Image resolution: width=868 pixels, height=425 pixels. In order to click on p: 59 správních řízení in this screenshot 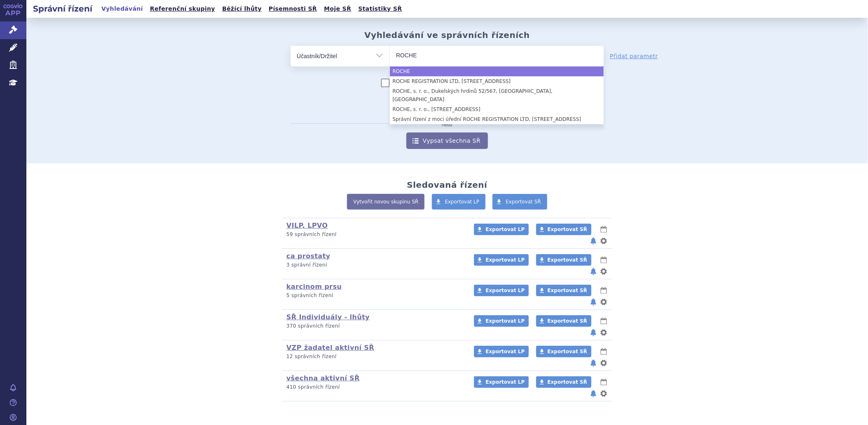, I will do `click(375, 234)`.